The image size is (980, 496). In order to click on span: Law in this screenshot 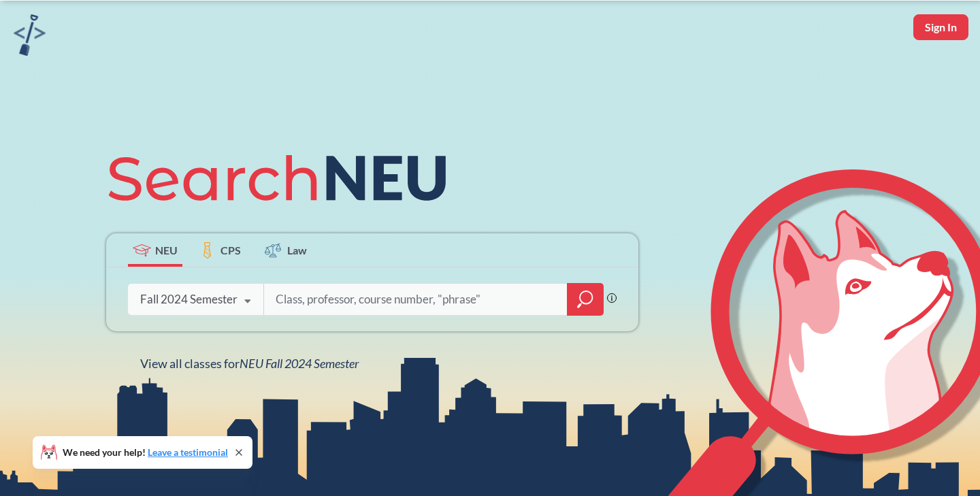, I will do `click(296, 250)`.